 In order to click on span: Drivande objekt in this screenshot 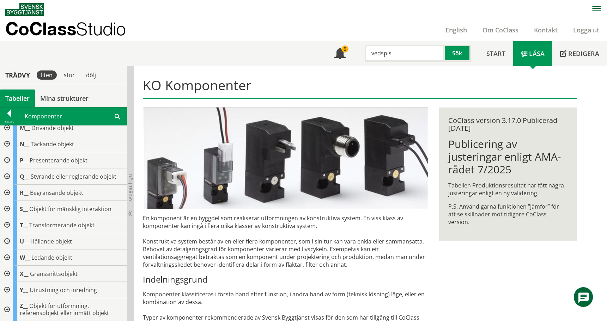, I will do `click(53, 128)`.